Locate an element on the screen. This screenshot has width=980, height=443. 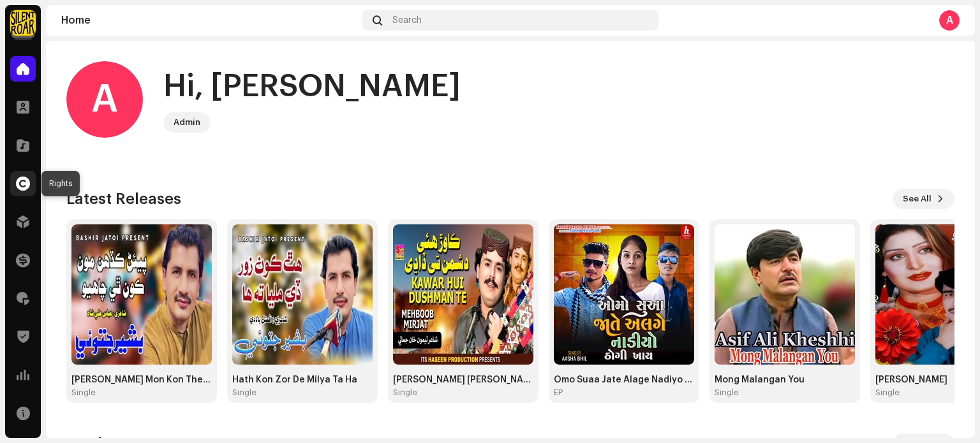
div: Mong Malangan You is located at coordinates (784, 380).